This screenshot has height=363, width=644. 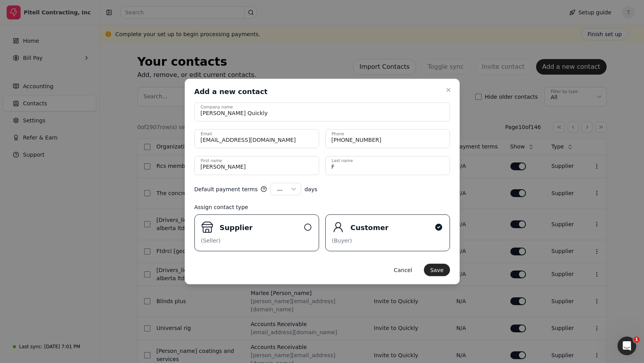 I want to click on span: 1, so click(x=636, y=340).